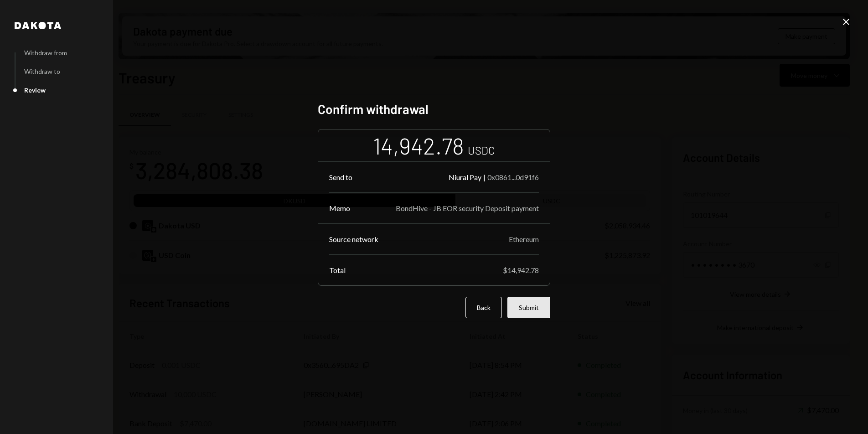  I want to click on div: USDC, so click(482, 150).